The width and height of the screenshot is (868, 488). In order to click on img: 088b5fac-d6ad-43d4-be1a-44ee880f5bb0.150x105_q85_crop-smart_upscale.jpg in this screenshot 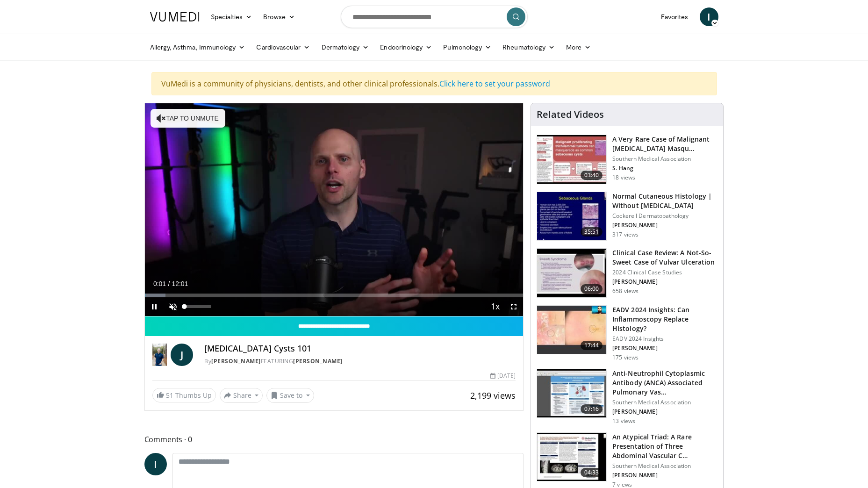, I will do `click(571, 393)`.